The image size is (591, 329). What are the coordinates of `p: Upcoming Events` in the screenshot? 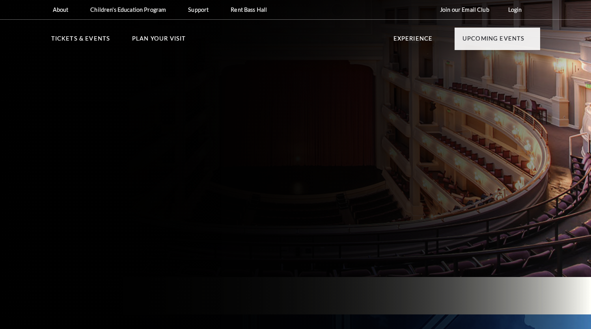 It's located at (494, 41).